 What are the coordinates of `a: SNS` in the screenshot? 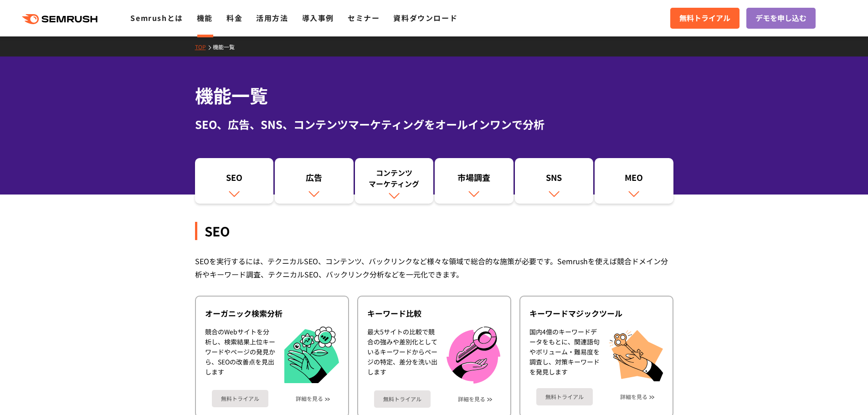 It's located at (554, 181).